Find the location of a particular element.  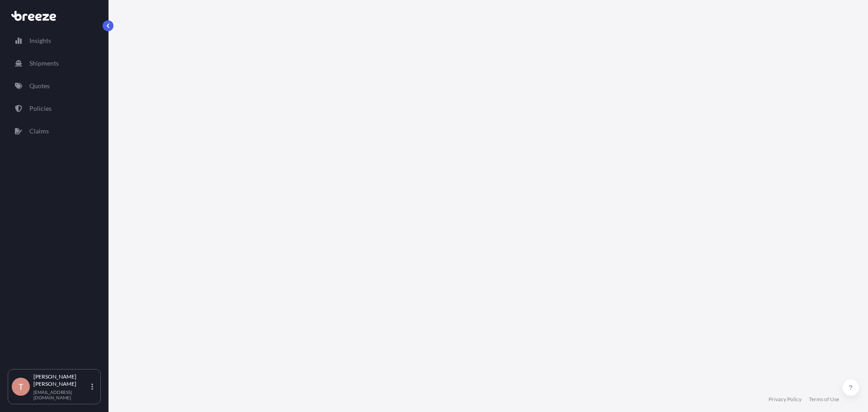

p: Insights is located at coordinates (40, 41).